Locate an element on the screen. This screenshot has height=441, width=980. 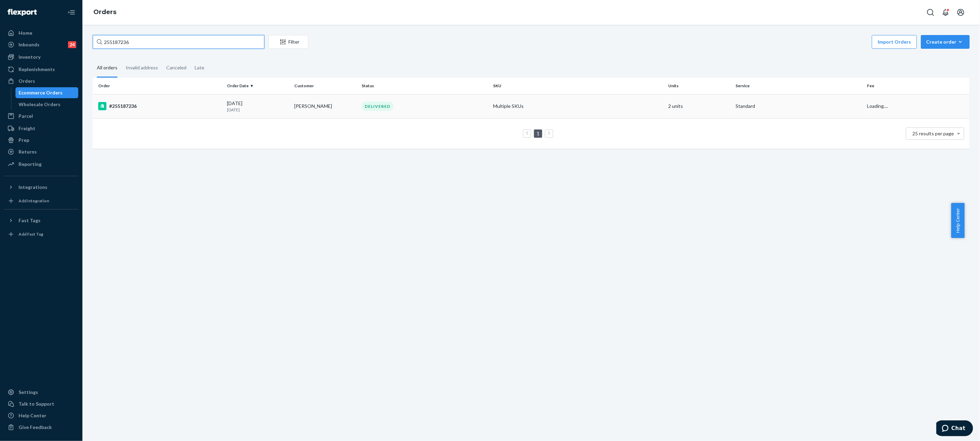
div: Ecommerce Orders is located at coordinates (41, 93).